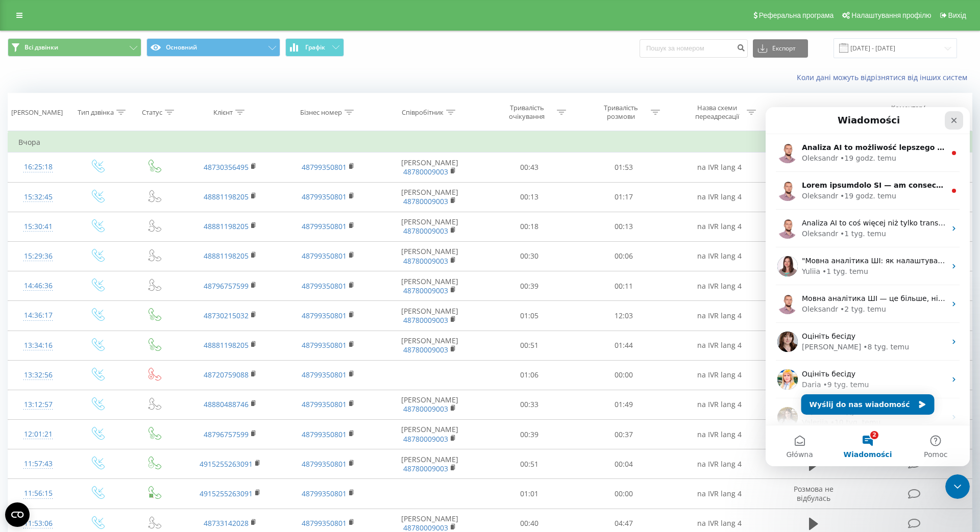 The image size is (980, 532). I want to click on div: • 2 tyg. temu, so click(97, 202).